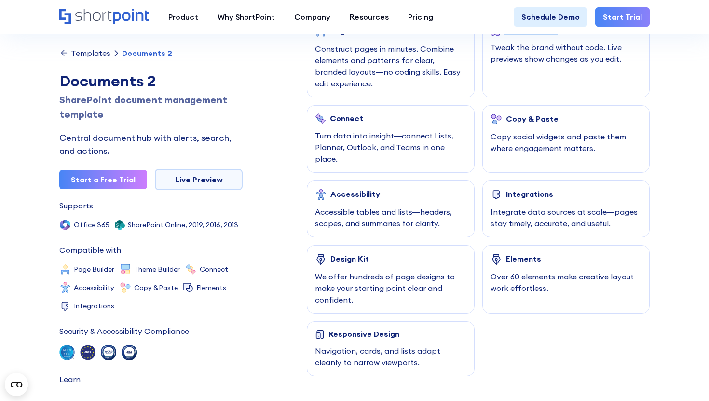 The image size is (709, 401). What do you see at coordinates (391, 66) in the screenshot?
I see `div: Construct pages in minutes. Combine elements and patterns for clear, branded layouts—no coding sk...` at bounding box center [391, 66].